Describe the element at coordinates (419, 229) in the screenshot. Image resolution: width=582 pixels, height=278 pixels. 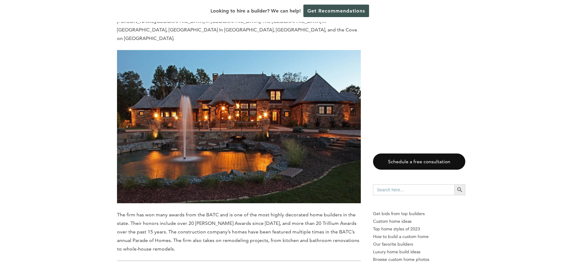
I see `p: Top home styles of 2023` at that location.